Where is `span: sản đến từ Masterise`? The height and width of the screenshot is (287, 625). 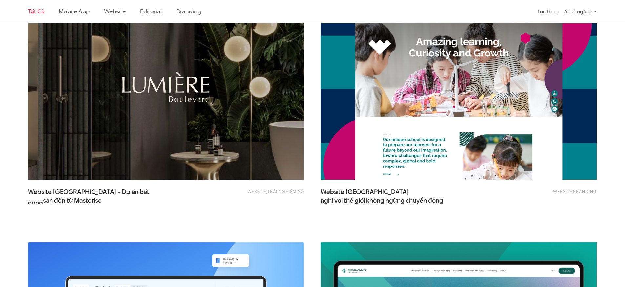 span: sản đến từ Masterise is located at coordinates (72, 200).